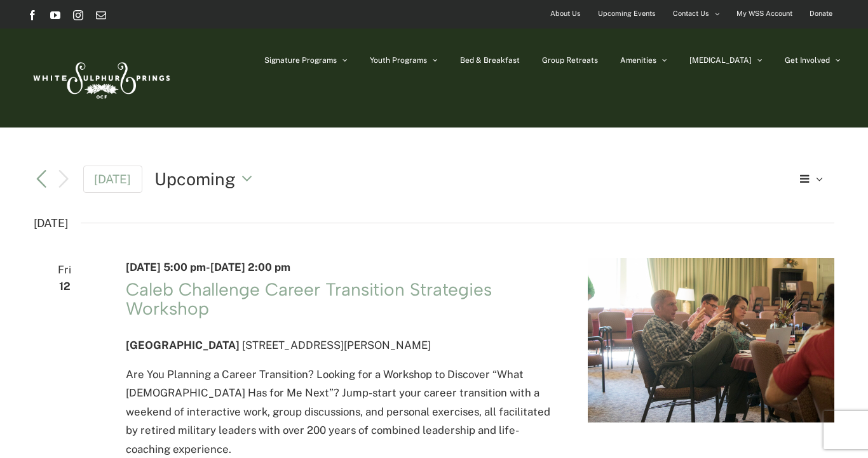 The image size is (868, 458). What do you see at coordinates (490, 60) in the screenshot?
I see `a: Bed & Breakfast` at bounding box center [490, 60].